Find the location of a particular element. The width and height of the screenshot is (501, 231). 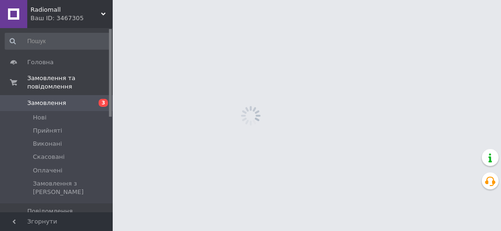

span: Прийняті is located at coordinates (47, 131).